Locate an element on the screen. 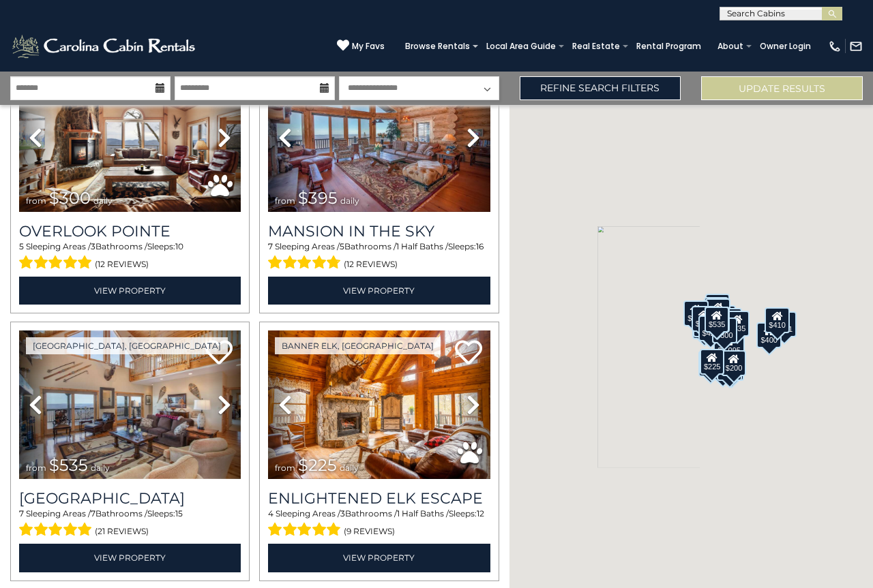 The height and width of the screenshot is (588, 873). img: thumbnail_164433091.jpeg is located at coordinates (379, 405).